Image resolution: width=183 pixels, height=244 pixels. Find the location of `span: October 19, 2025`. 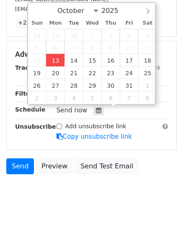

span: October 19, 2025 is located at coordinates (37, 73).